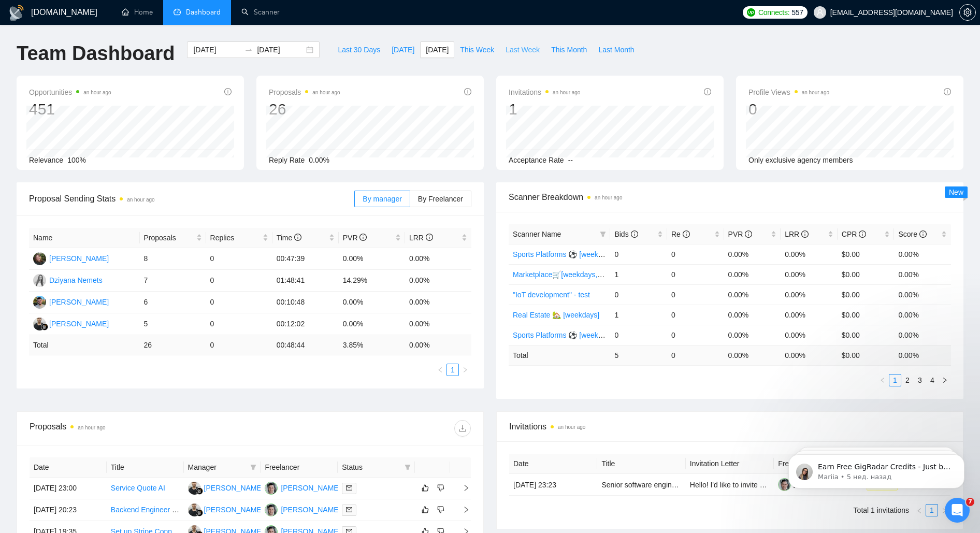 The height and width of the screenshot is (533, 980). What do you see at coordinates (85, 345) in the screenshot?
I see `td: Total` at bounding box center [85, 345].